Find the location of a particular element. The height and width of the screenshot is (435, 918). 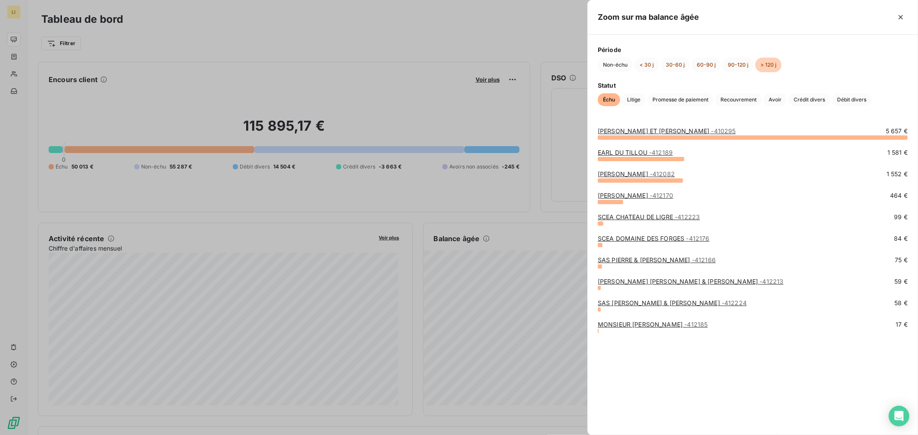

button: 90-120 j is located at coordinates (738, 65).